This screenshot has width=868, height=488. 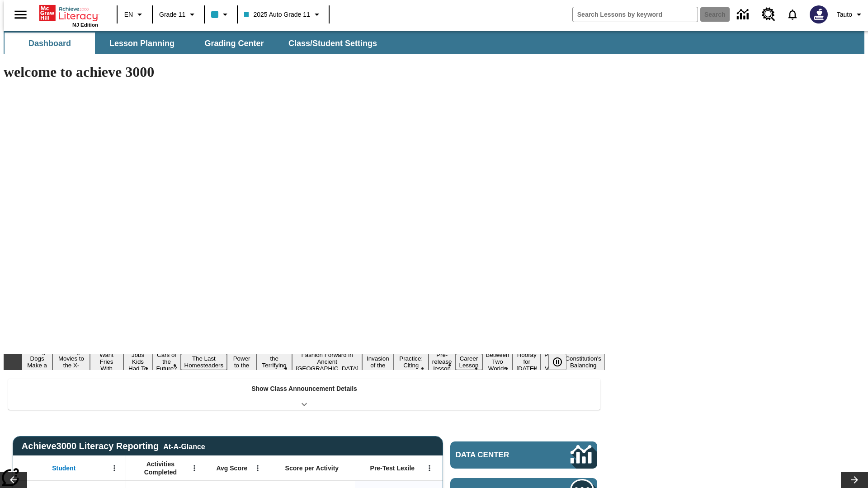 What do you see at coordinates (220, 14) in the screenshot?
I see `button: Class color is light blue. Change class color` at bounding box center [220, 14].